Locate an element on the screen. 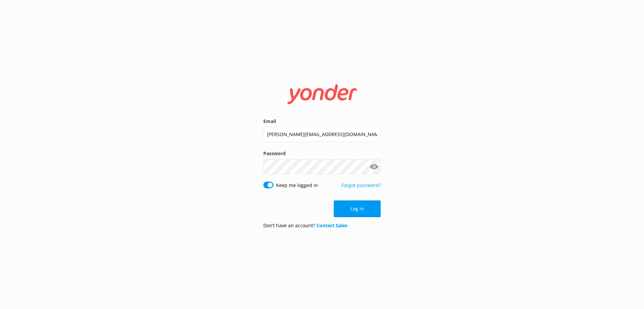 The height and width of the screenshot is (309, 644). a: Contact Sales is located at coordinates (332, 225).